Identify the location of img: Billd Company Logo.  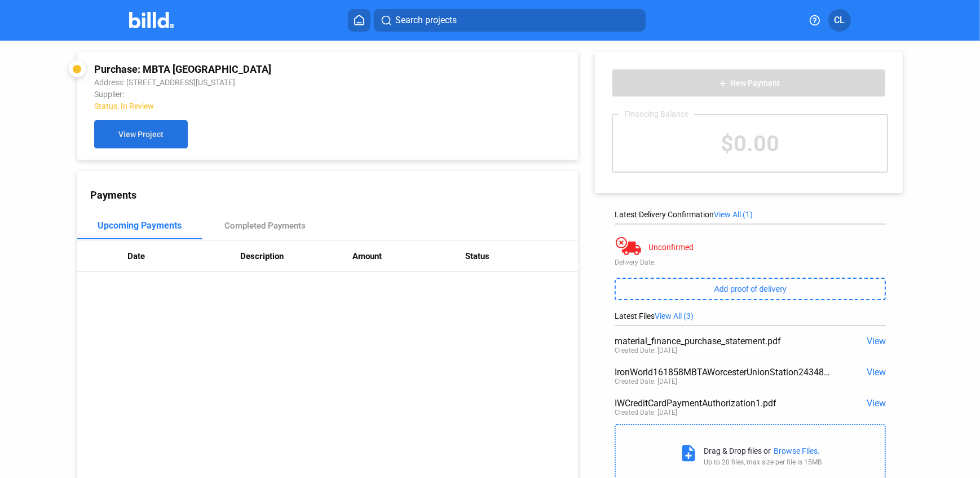
(151, 20).